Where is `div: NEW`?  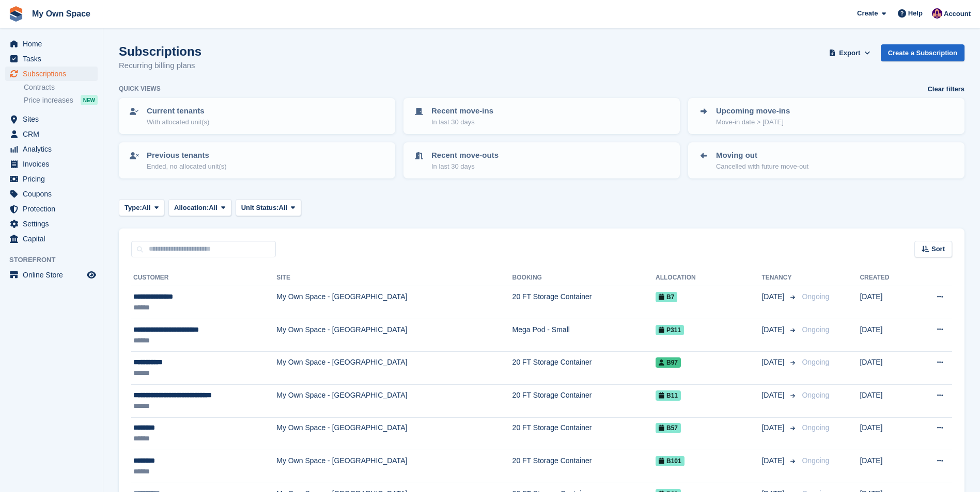 div: NEW is located at coordinates (89, 100).